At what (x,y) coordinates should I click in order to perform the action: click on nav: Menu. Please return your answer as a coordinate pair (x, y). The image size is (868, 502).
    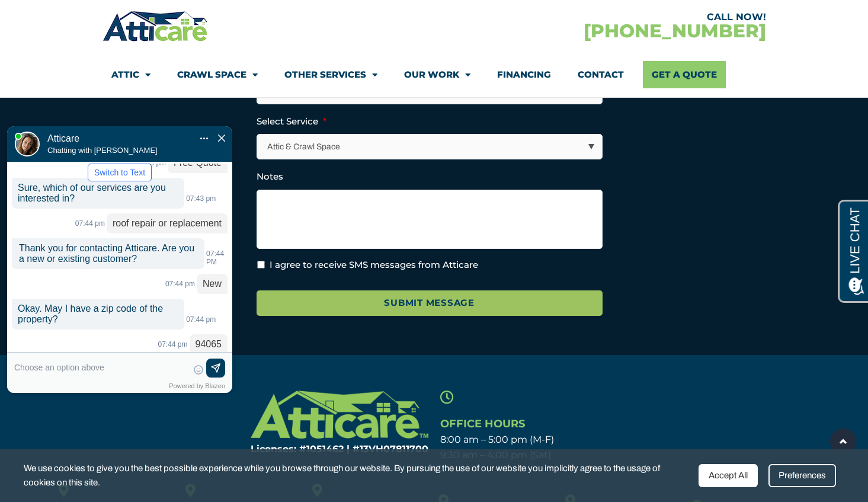
    Looking at the image, I should click on (434, 75).